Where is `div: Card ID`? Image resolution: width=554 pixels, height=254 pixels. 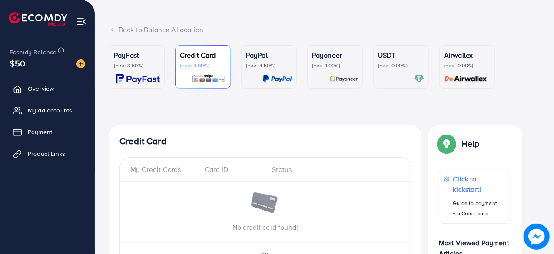 div: Card ID is located at coordinates (231, 169).